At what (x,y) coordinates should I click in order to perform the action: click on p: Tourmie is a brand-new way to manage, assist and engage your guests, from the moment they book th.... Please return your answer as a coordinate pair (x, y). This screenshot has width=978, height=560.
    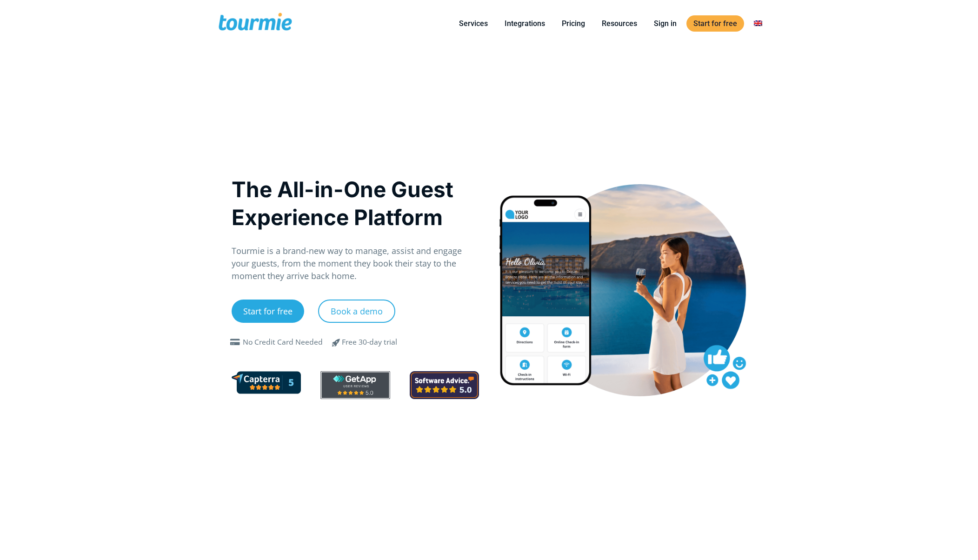
    Looking at the image, I should click on (355, 263).